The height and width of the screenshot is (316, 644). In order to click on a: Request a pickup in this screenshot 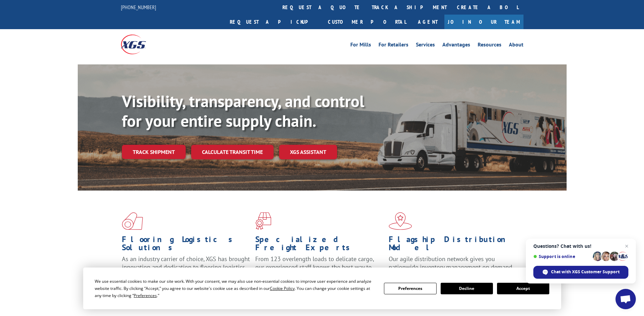, I will do `click(274, 22)`.